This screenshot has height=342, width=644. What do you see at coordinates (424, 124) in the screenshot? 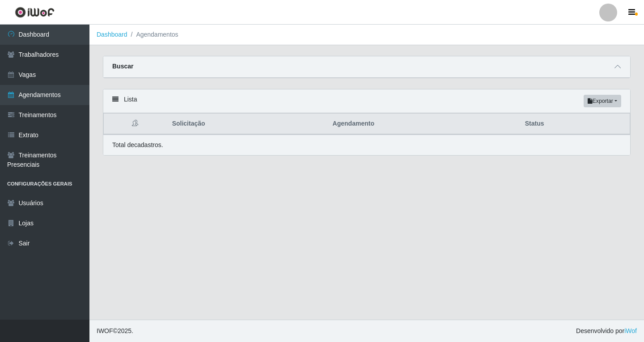
I see `th: Agendamento` at bounding box center [424, 124].